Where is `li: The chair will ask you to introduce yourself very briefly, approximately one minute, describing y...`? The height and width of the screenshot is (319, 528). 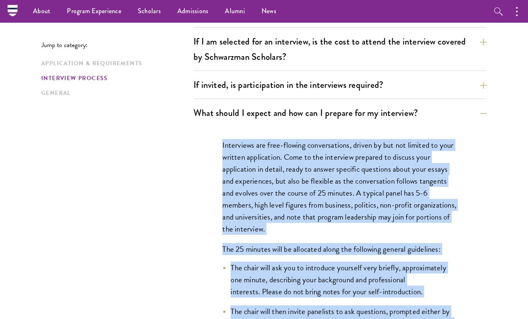
li: The chair will ask you to introduce yourself very briefly, approximately one minute, describing y... is located at coordinates (340, 279).